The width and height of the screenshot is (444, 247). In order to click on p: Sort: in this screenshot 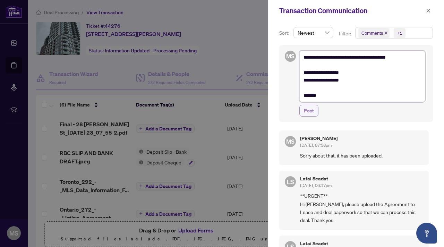, I will do `click(284, 33)`.